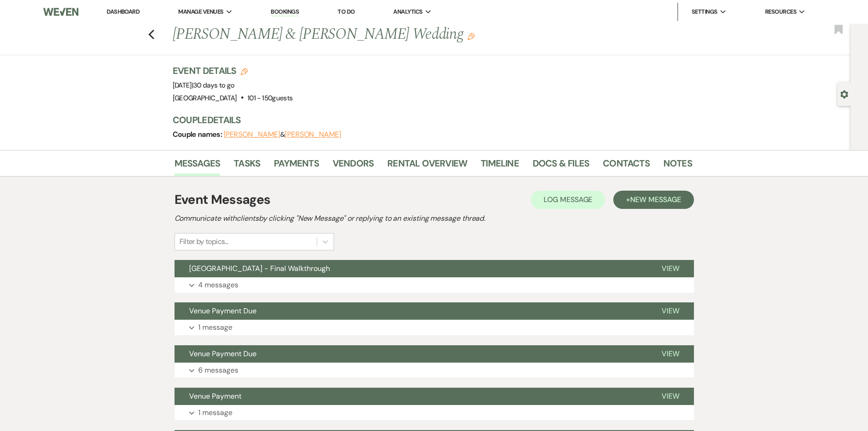  I want to click on a: Timeline, so click(500, 166).